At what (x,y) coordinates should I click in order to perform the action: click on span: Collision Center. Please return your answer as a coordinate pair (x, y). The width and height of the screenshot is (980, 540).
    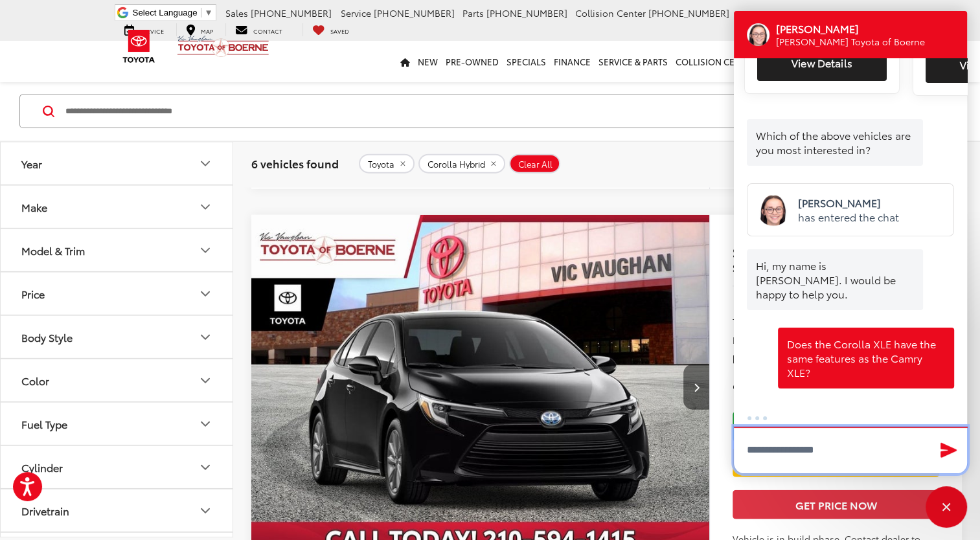
    Looking at the image, I should click on (610, 13).